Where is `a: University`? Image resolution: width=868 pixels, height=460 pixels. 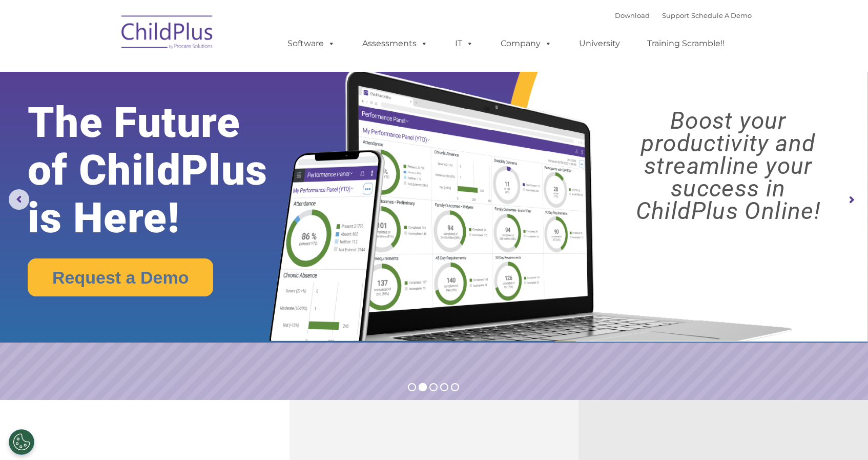 a: University is located at coordinates (599, 44).